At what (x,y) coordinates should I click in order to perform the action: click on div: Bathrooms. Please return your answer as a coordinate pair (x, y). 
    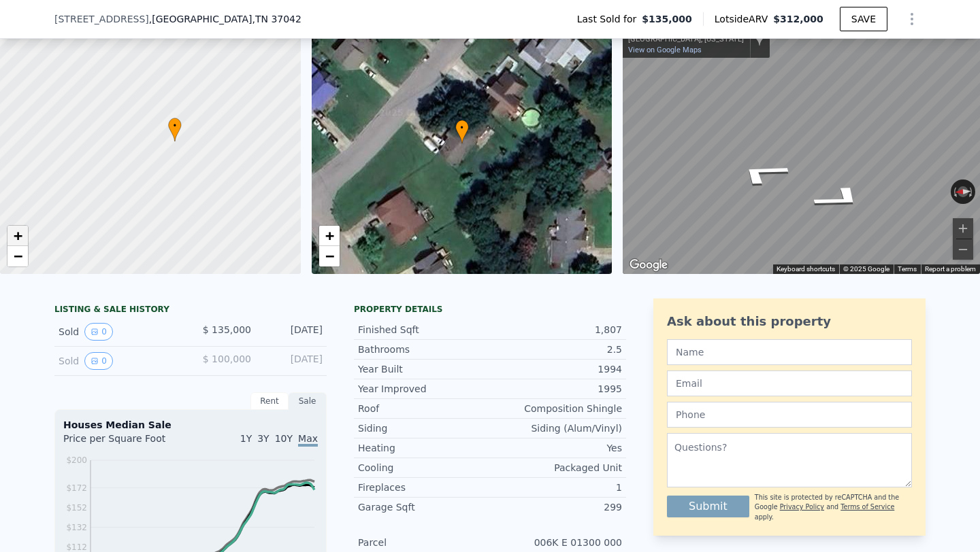
    Looking at the image, I should click on (424, 350).